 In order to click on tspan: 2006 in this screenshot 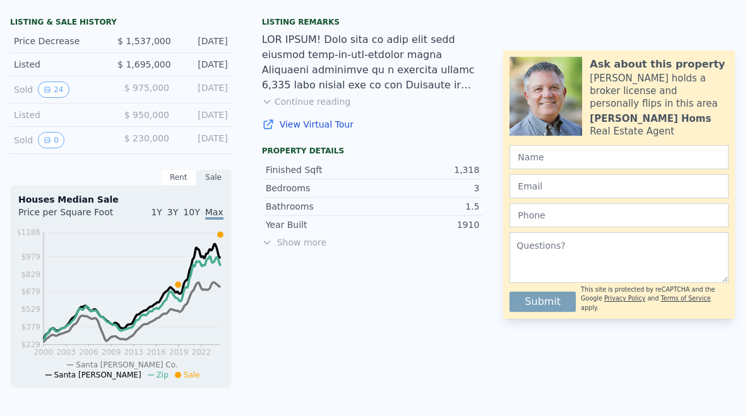, I will do `click(88, 352)`.